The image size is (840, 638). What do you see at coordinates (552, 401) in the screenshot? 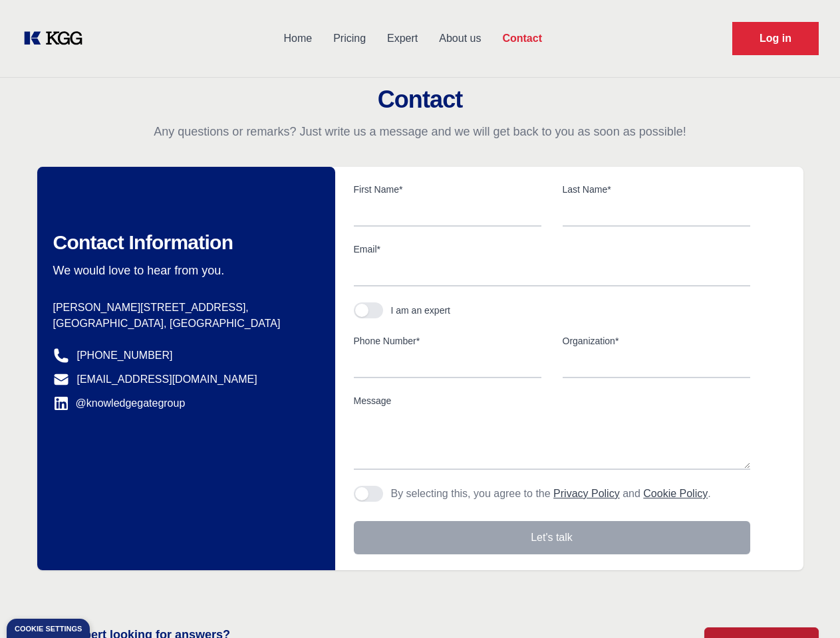
I see `label: Message` at bounding box center [552, 401].